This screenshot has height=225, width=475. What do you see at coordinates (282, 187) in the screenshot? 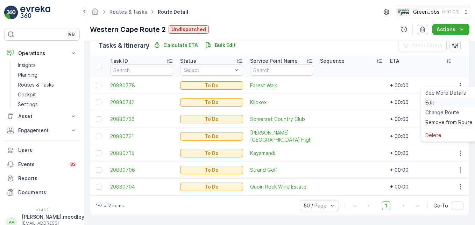
I see `a: Quoin Rock Wine Estate` at bounding box center [282, 187].